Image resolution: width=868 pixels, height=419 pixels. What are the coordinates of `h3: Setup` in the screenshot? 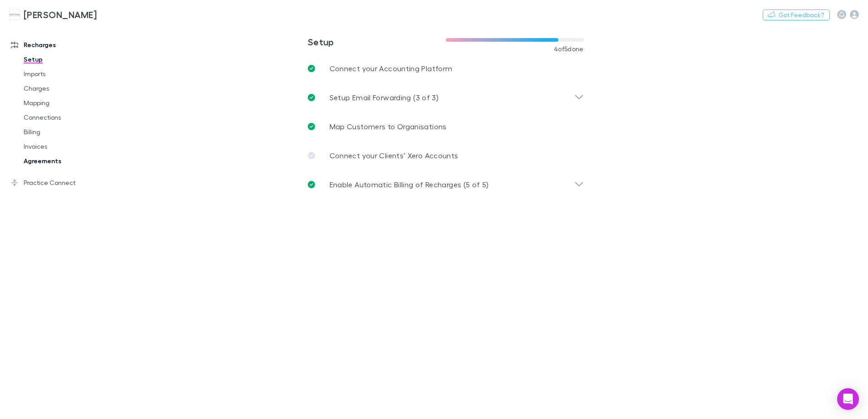 It's located at (376, 42).